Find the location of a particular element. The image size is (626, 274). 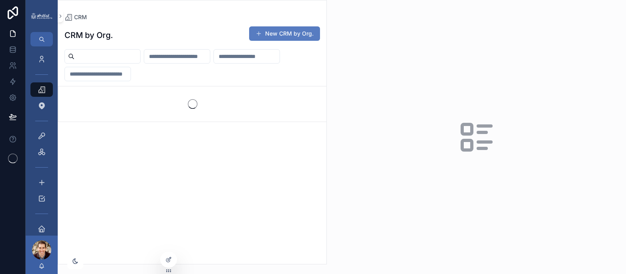

a: CRM is located at coordinates (76, 17).